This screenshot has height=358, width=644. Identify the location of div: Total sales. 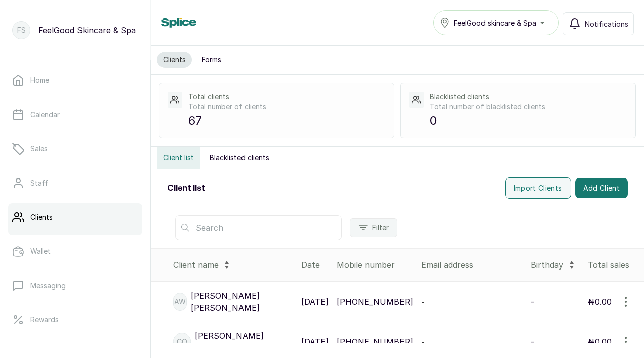
(613, 265).